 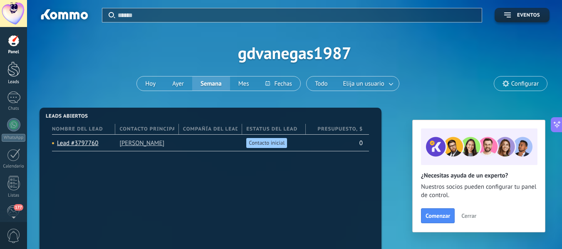 What do you see at coordinates (361, 143) in the screenshot?
I see `span: 0` at bounding box center [361, 143].